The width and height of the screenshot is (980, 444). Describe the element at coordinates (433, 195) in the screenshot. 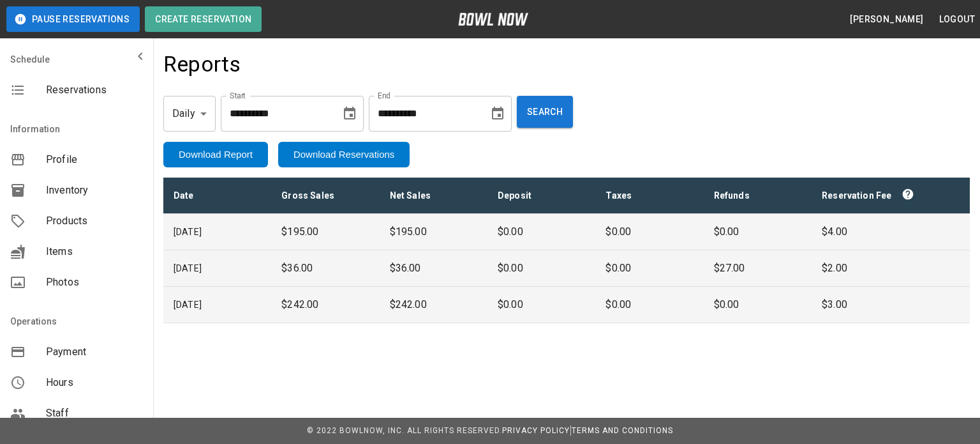

I see `th: Net Sales` at that location.